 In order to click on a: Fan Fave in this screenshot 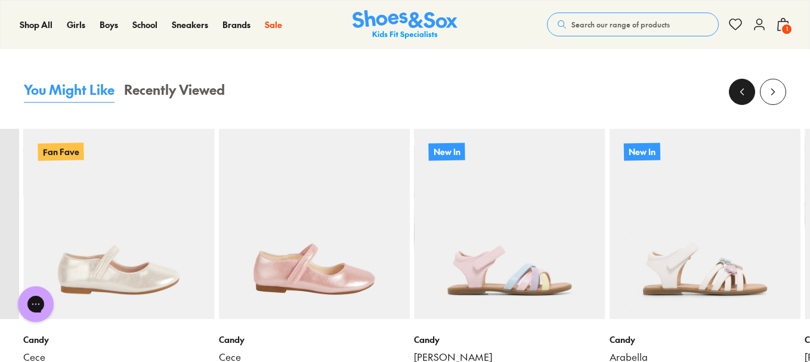, I will do `click(119, 224)`.